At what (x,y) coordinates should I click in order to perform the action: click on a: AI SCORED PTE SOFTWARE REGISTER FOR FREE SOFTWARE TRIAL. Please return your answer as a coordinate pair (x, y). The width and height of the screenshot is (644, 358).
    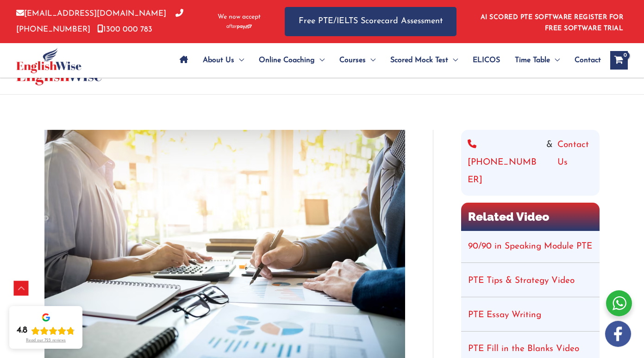
    Looking at the image, I should click on (552, 23).